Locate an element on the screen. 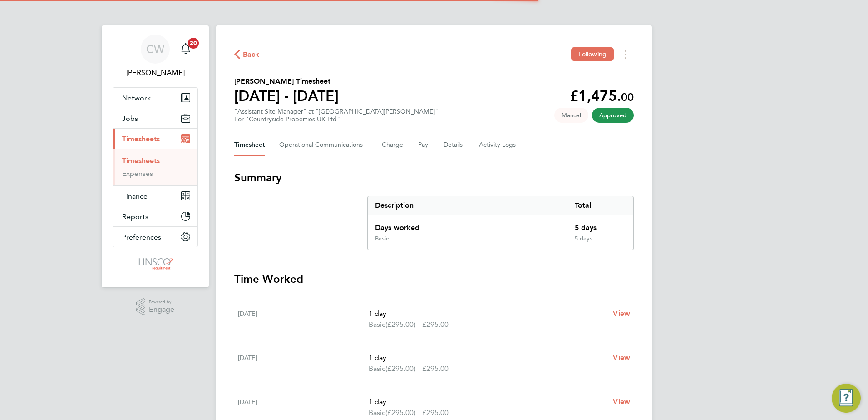  span: Finance is located at coordinates (135, 196).